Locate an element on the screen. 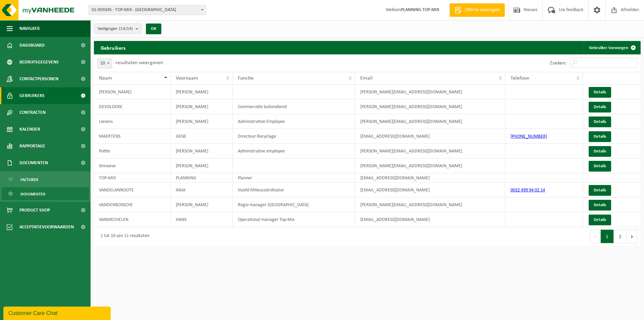  td: ANJA is located at coordinates (202, 190).